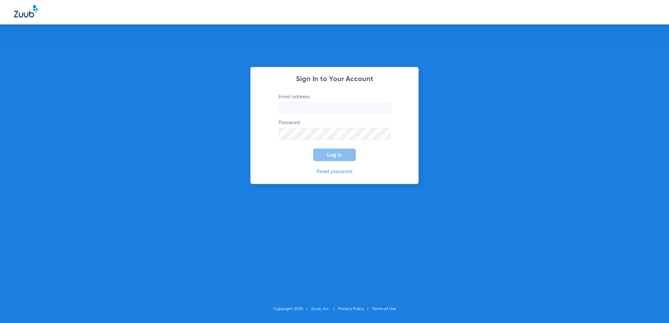 The image size is (669, 323). What do you see at coordinates (324, 309) in the screenshot?
I see `li: Zuub, Inc.` at bounding box center [324, 309].